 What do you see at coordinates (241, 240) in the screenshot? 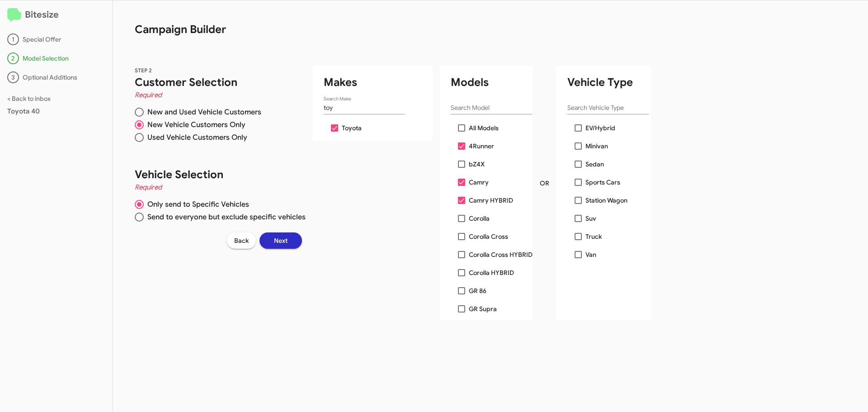
I see `span: Back` at bounding box center [241, 240].